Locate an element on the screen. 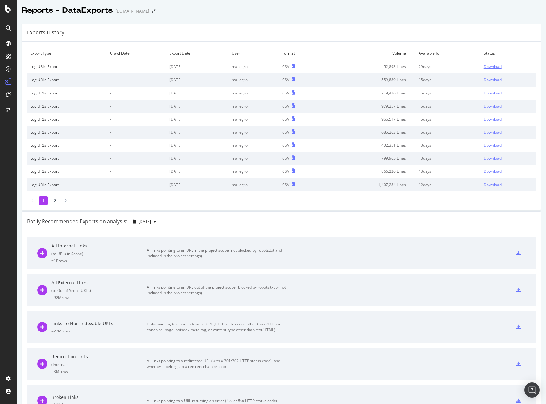 Image resolution: width=546 pixels, height=404 pixels. td: 52,893 Lines is located at coordinates (369, 67).